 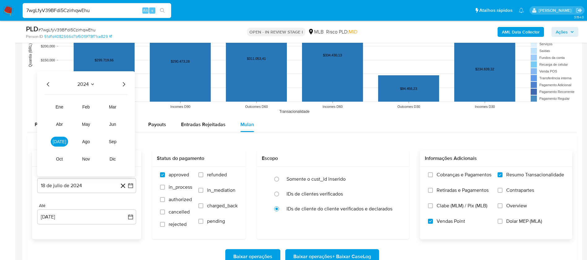 I want to click on b: PLD, so click(x=32, y=29).